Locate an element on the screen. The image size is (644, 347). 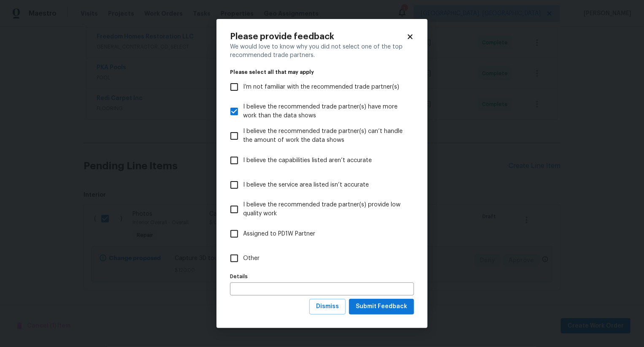
div: We would love to know why you did not select one of the top recommended trade partners. is located at coordinates (322, 51).